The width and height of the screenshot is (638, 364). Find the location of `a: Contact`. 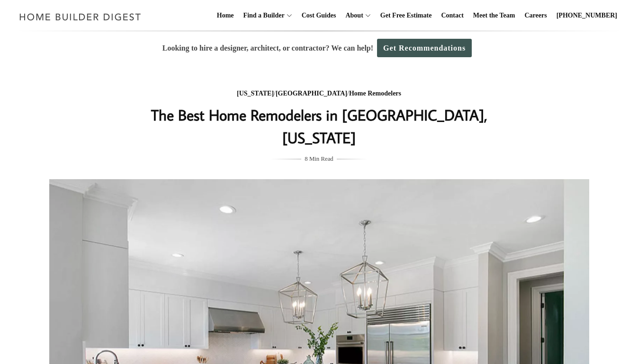

a: Contact is located at coordinates (451, 15).